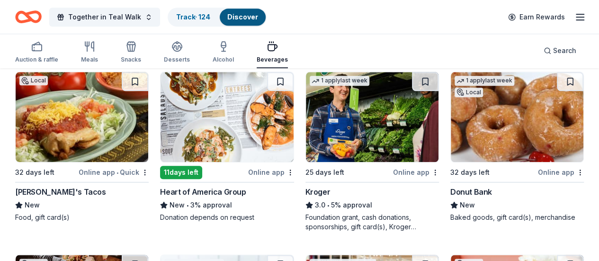 The width and height of the screenshot is (599, 261). Describe the element at coordinates (372, 205) in the screenshot. I see `div: 5% approval` at that location.